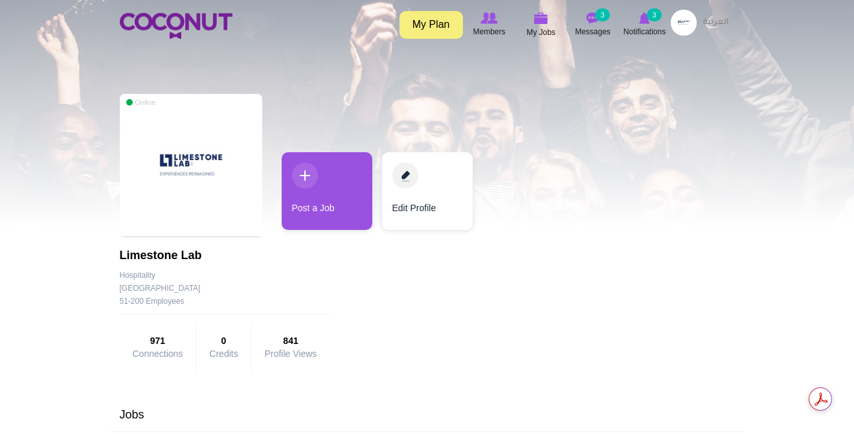  What do you see at coordinates (715, 23) in the screenshot?
I see `a: العربية` at bounding box center [715, 23].